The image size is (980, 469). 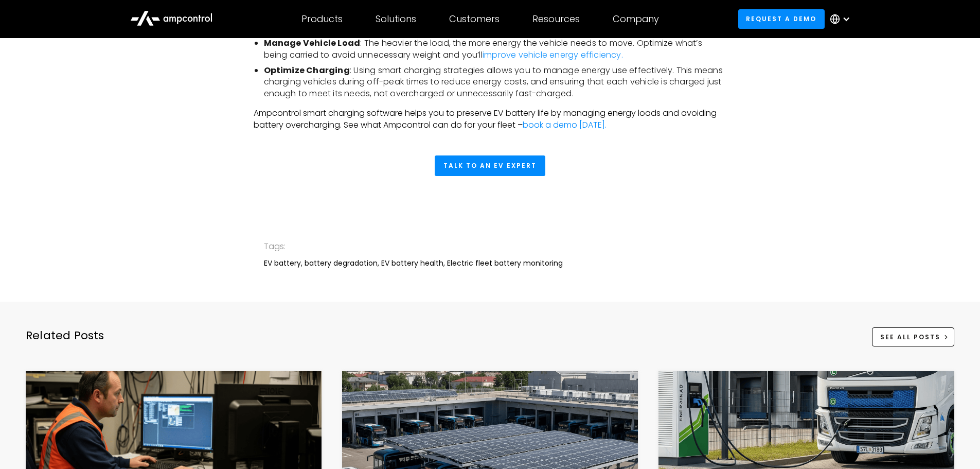 What do you see at coordinates (490, 247) in the screenshot?
I see `div: Tags:` at bounding box center [490, 247].